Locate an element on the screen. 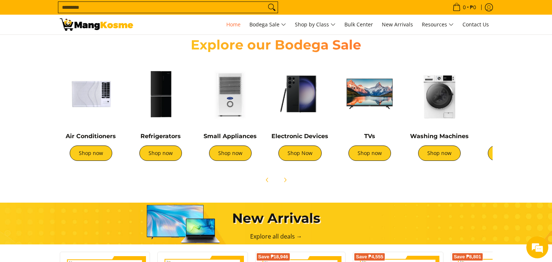 This screenshot has height=262, width=552. img: TVs is located at coordinates (370, 94).